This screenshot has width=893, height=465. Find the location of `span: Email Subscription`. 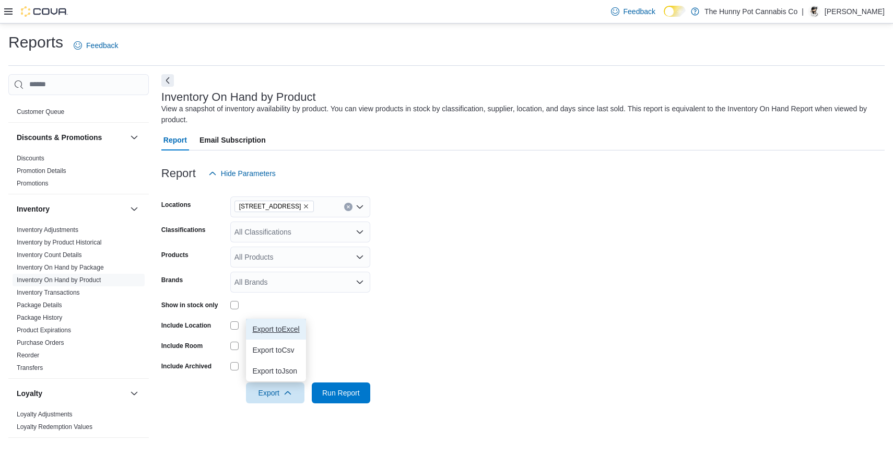

span: Email Subscription is located at coordinates (232, 140).